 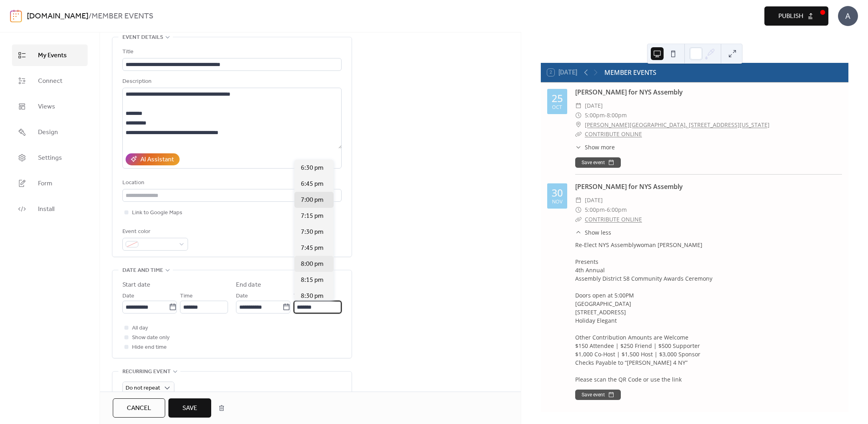 I want to click on span: 8:15 pm, so click(x=312, y=280).